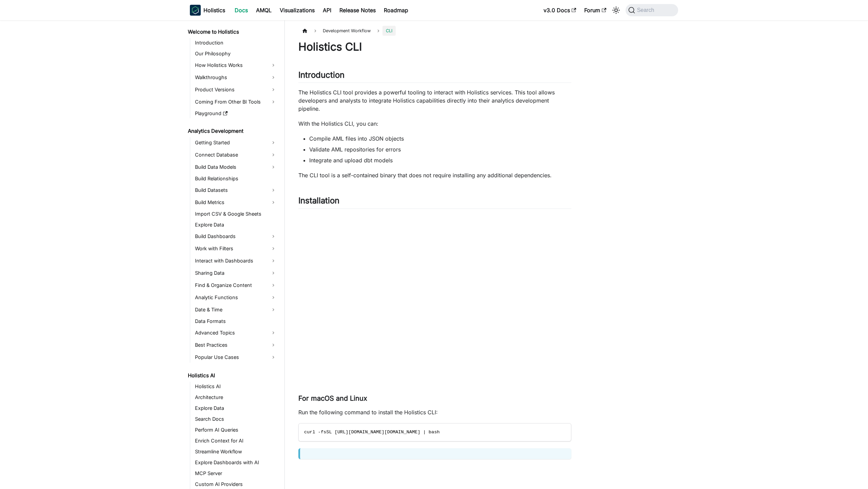  Describe the element at coordinates (235, 310) in the screenshot. I see `a: Date & Time` at that location.